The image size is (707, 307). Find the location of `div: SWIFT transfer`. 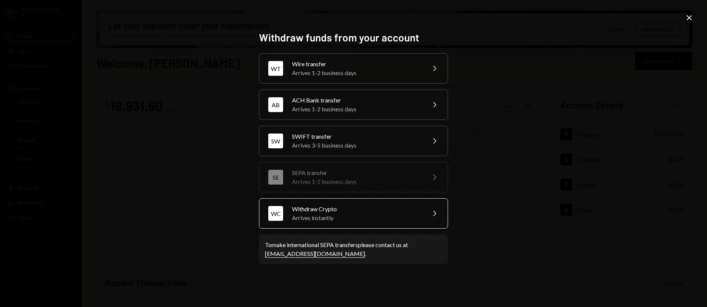

div: SWIFT transfer is located at coordinates (356, 137).